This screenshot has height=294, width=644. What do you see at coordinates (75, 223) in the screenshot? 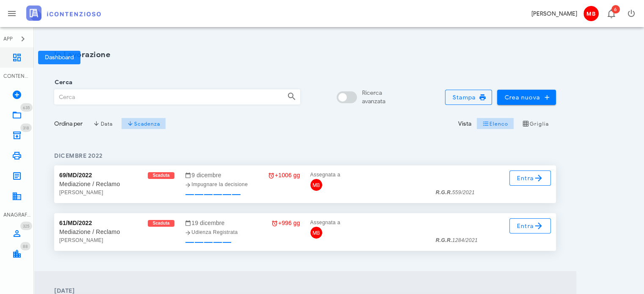
I see `div: 61/MD/2022` at bounding box center [75, 223].